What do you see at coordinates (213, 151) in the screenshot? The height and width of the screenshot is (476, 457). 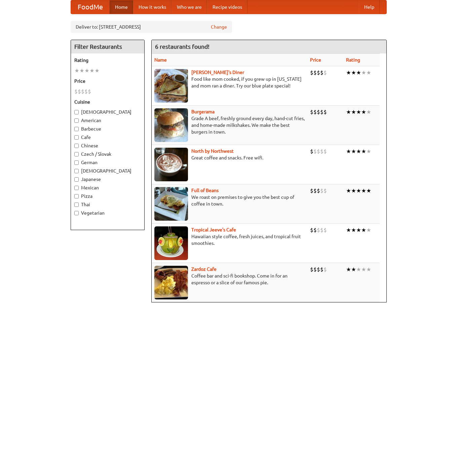 I see `b: North by Northwest` at bounding box center [213, 151].